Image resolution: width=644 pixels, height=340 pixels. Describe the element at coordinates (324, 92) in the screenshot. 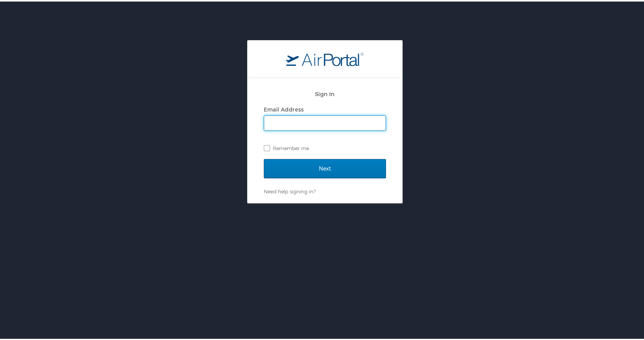

I see `h2: Sign In` at that location.